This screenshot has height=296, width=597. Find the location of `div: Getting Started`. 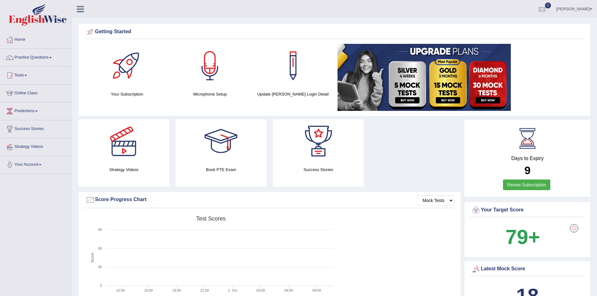

div: Getting Started is located at coordinates (335, 32).